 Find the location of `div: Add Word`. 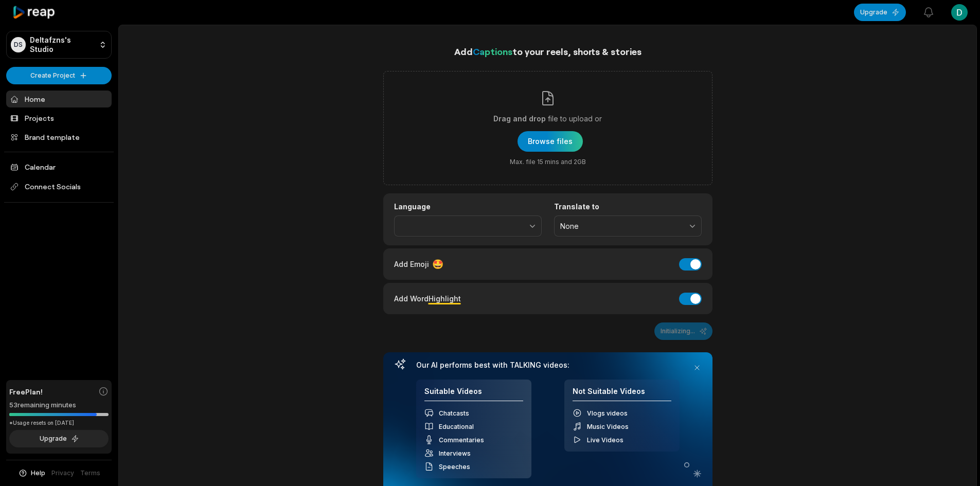

div: Add Word is located at coordinates (427, 298).